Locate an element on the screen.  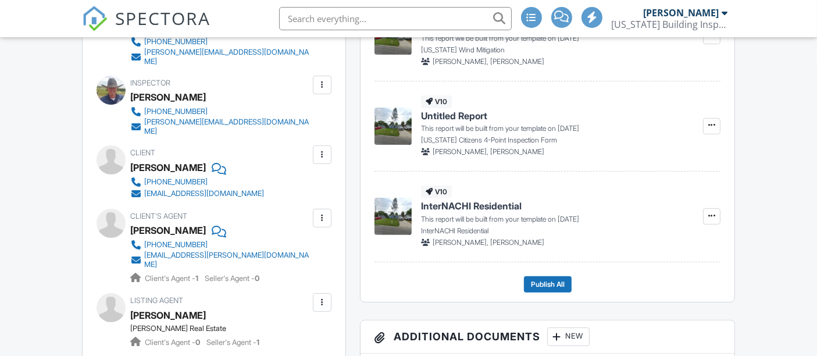
input: Search everything... is located at coordinates (395, 19).